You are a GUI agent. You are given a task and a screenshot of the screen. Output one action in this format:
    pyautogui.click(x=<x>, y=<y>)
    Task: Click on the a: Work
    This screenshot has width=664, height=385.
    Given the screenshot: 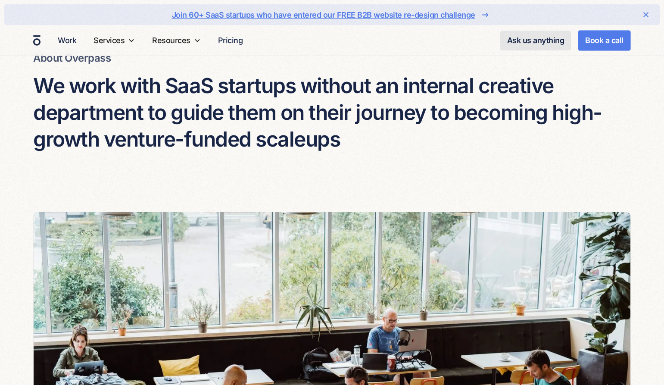 What is the action you would take?
    pyautogui.click(x=67, y=40)
    